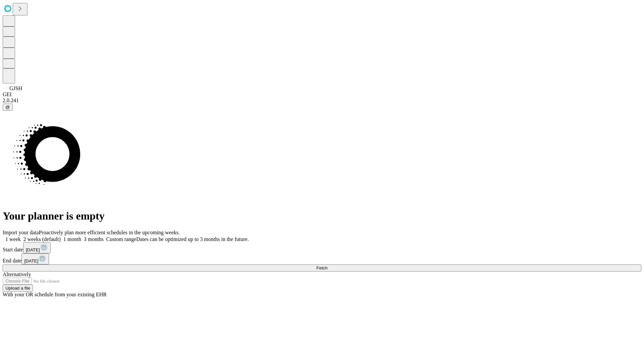  What do you see at coordinates (121, 240) in the screenshot?
I see `span: Custom range` at bounding box center [121, 240].